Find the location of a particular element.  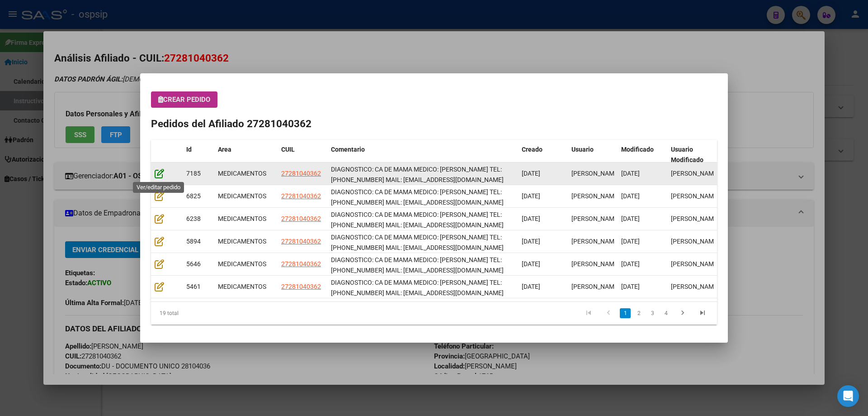

a: 1 is located at coordinates (626, 313).